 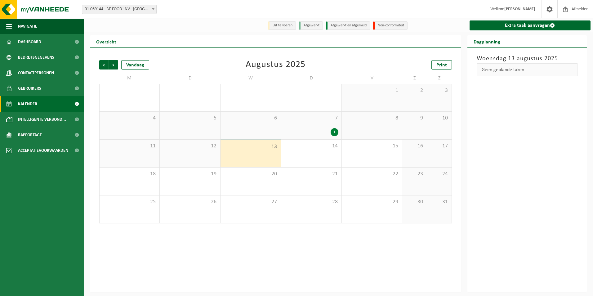 I want to click on span: Print, so click(x=442, y=65).